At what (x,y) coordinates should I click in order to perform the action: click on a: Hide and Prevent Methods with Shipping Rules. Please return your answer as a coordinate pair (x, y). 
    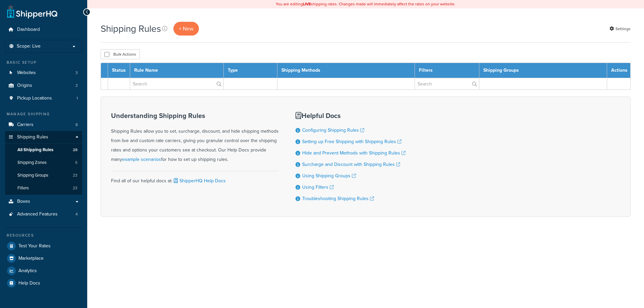
    Looking at the image, I should click on (354, 153).